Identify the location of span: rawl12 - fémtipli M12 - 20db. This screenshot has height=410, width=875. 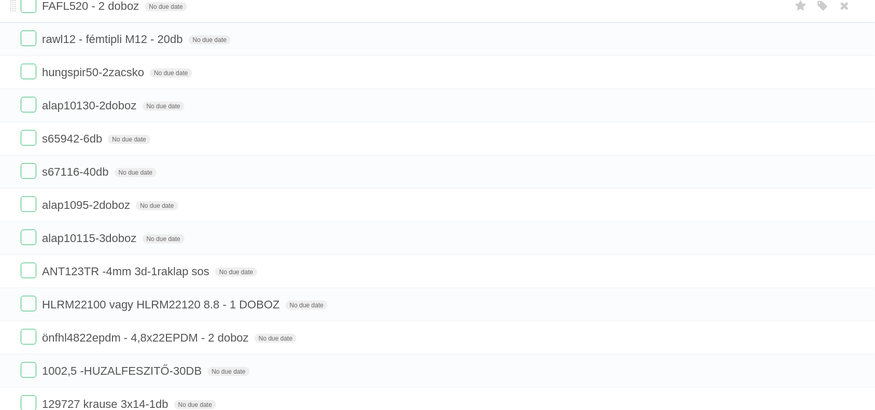
(113, 39).